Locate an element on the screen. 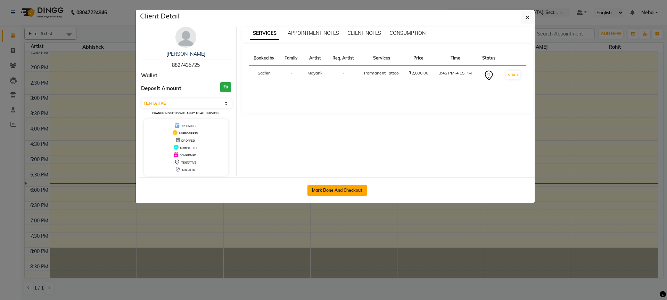  div: Permanent Tattoo is located at coordinates (382, 73).